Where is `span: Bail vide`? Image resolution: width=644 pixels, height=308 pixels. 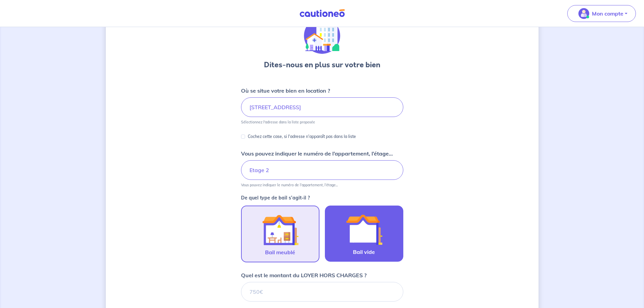 span: Bail vide is located at coordinates (364, 252).